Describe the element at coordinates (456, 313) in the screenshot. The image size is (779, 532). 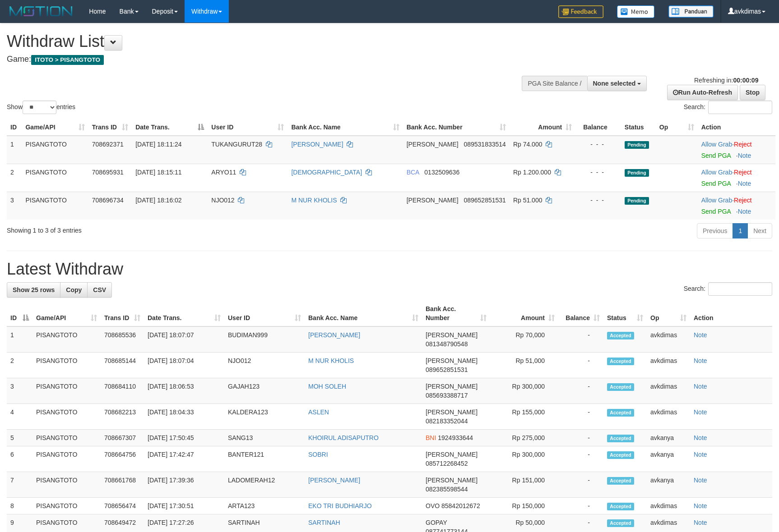
I see `th: Bank Acc. Number: activate to sort column ascending` at that location.